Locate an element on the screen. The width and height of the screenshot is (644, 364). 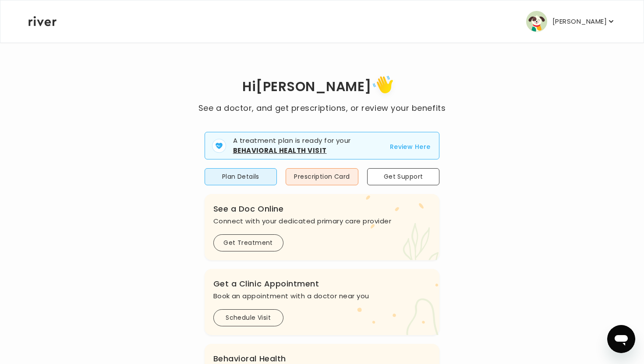
button: Plan Details is located at coordinates (241, 177).